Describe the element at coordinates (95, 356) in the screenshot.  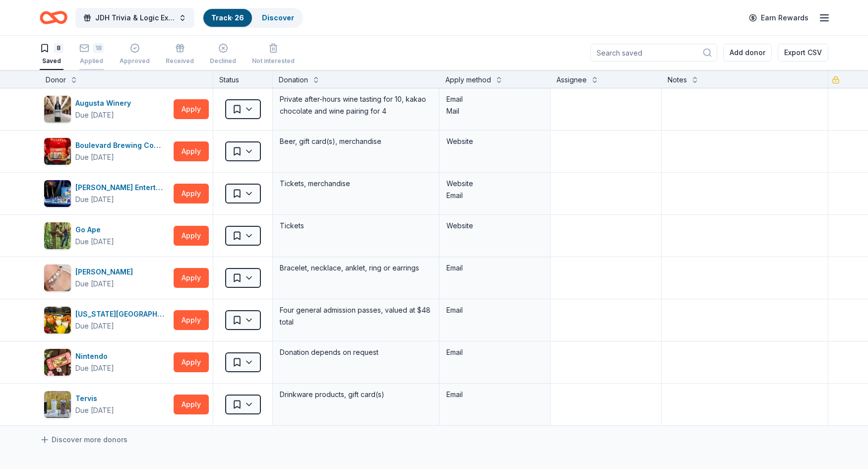
I see `div: Nintendo` at that location.